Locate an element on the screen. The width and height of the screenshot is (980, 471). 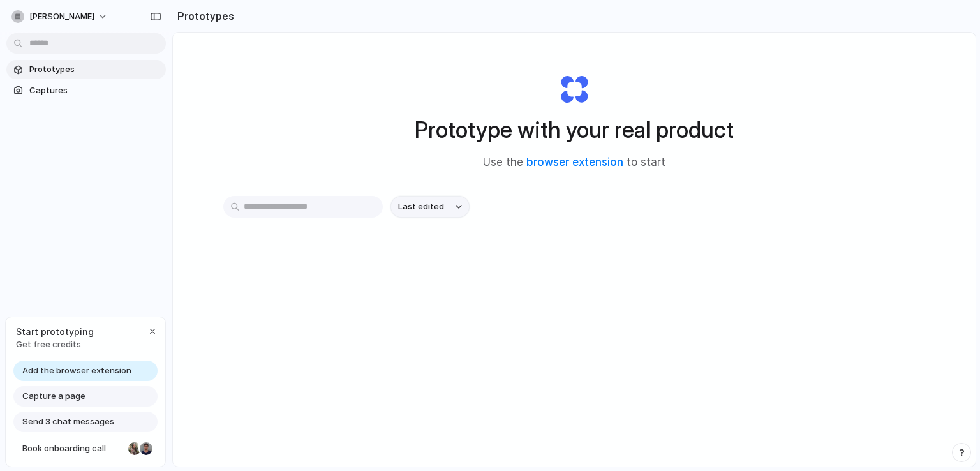
a: browser extension is located at coordinates (575, 162).